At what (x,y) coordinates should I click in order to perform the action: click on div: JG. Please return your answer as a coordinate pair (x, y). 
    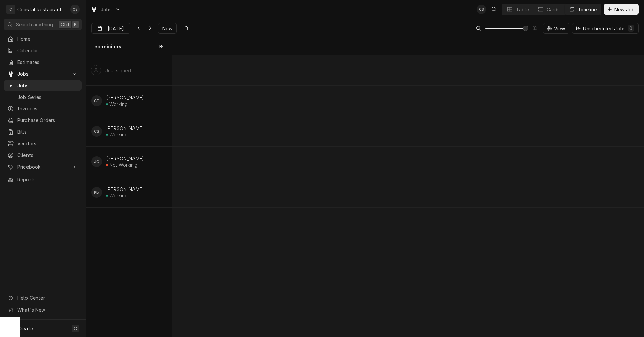
    Looking at the image, I should click on (97, 162).